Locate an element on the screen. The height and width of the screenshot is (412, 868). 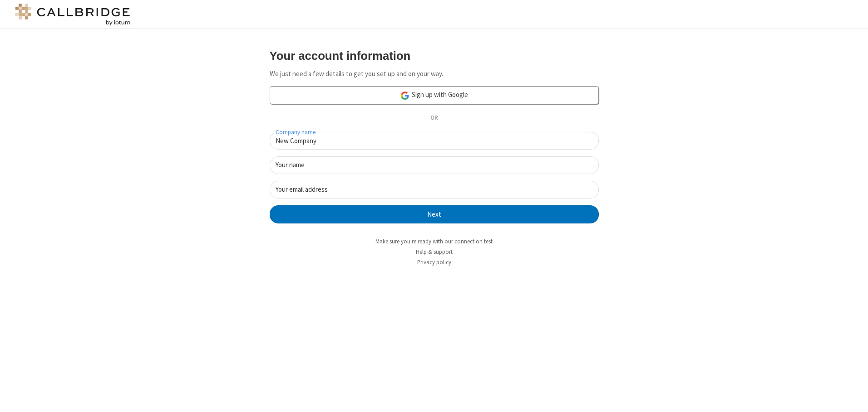
img: google-icon.png is located at coordinates (405, 96).